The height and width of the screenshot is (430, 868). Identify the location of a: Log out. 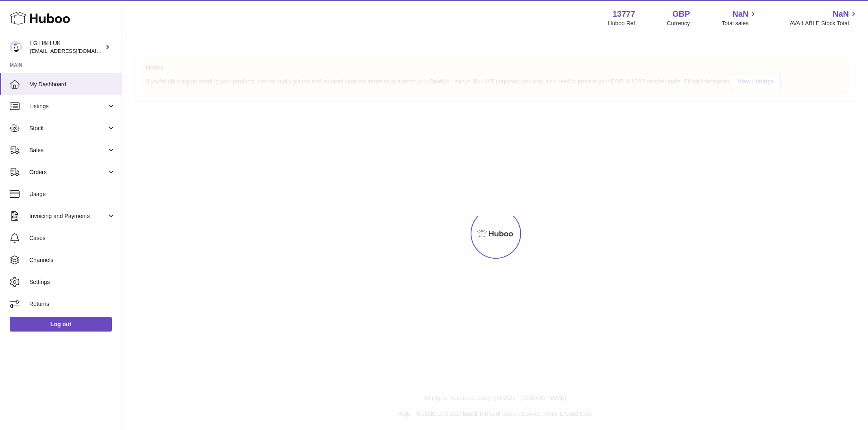
(61, 324).